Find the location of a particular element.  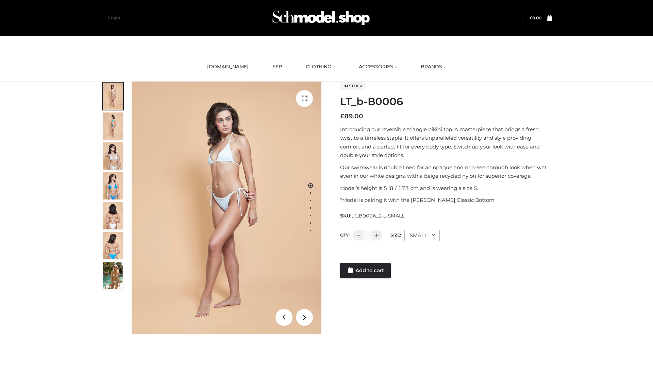

img: ArielClassicBikiniTop_CloudNine_AzureSky_OW114ECO_1 is located at coordinates (226, 208).